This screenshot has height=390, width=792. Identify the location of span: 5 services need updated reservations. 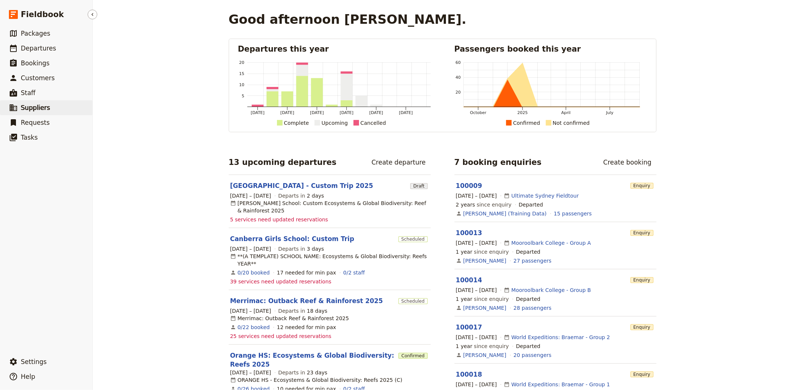
(279, 219).